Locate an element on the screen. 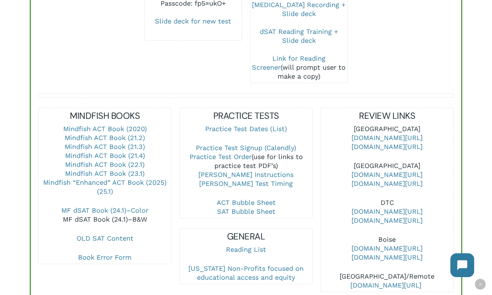 This screenshot has width=492, height=295. a: SAT Bubble Sheet is located at coordinates (246, 211).